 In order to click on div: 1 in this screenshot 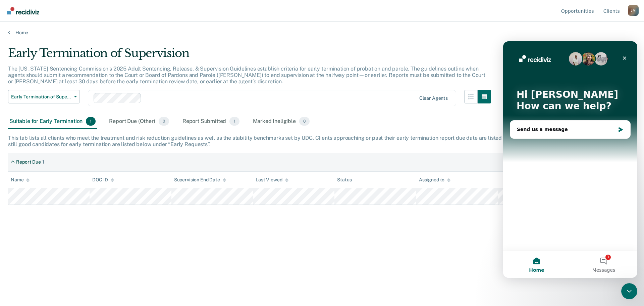, I will do `click(43, 162)`.